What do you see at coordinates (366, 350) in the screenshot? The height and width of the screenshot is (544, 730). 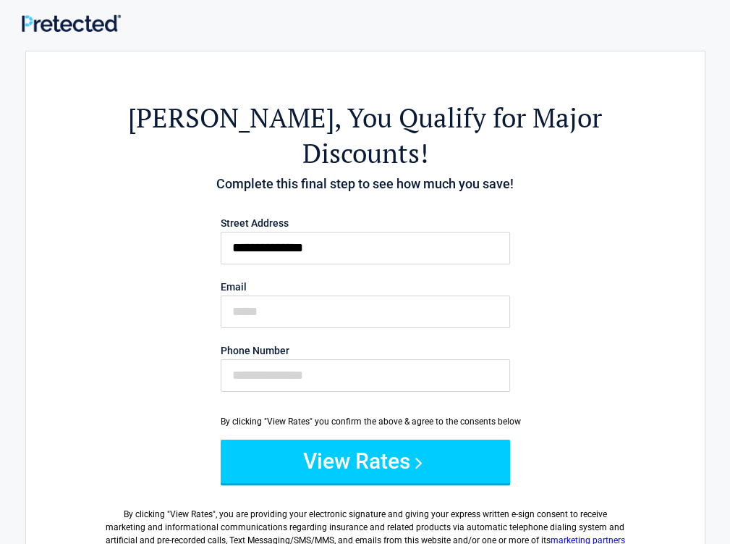 I see `label: Phone Number` at bounding box center [366, 350].